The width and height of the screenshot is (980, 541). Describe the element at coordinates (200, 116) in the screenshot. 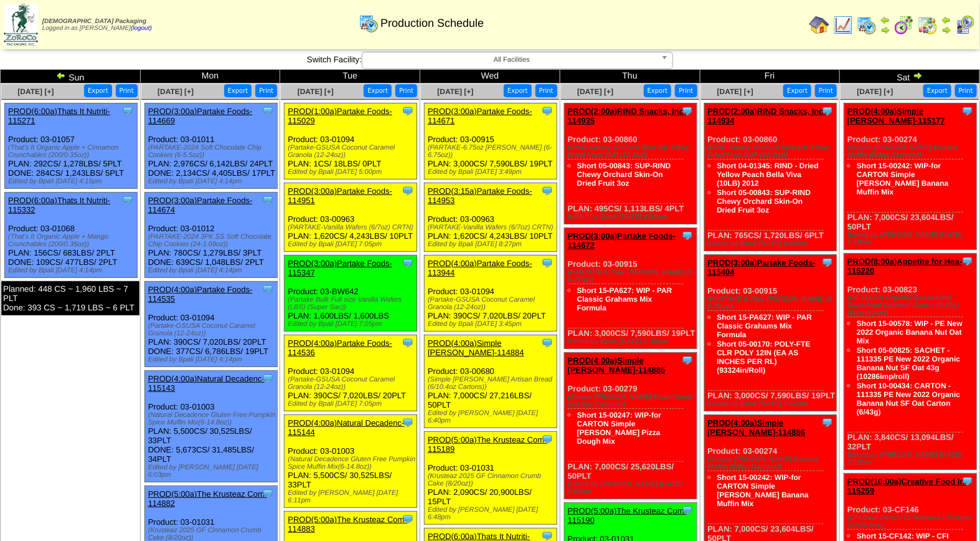

I see `a: PROD(3:00a)Partake Foods-114669` at that location.